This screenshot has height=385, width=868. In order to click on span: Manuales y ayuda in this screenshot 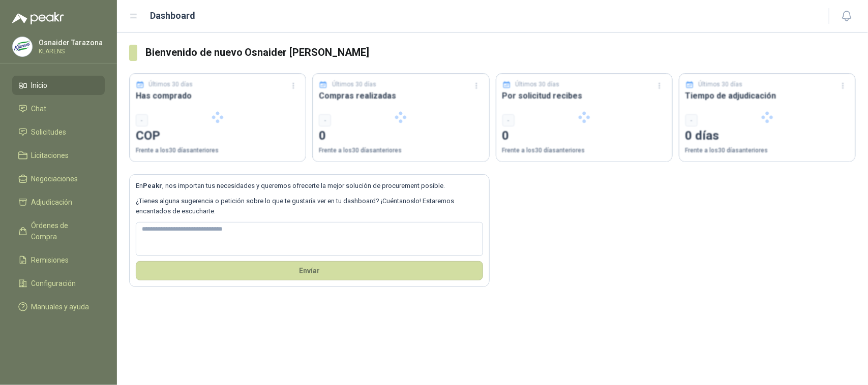, I will do `click(60, 307)`.